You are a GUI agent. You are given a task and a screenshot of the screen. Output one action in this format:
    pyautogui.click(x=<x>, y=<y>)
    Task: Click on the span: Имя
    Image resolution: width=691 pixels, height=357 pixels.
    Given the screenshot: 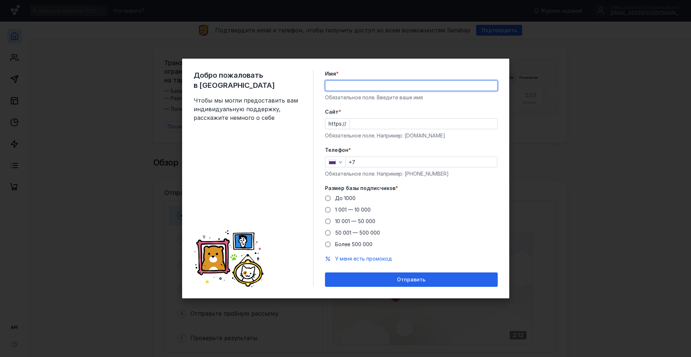 What is the action you would take?
    pyautogui.click(x=330, y=74)
    